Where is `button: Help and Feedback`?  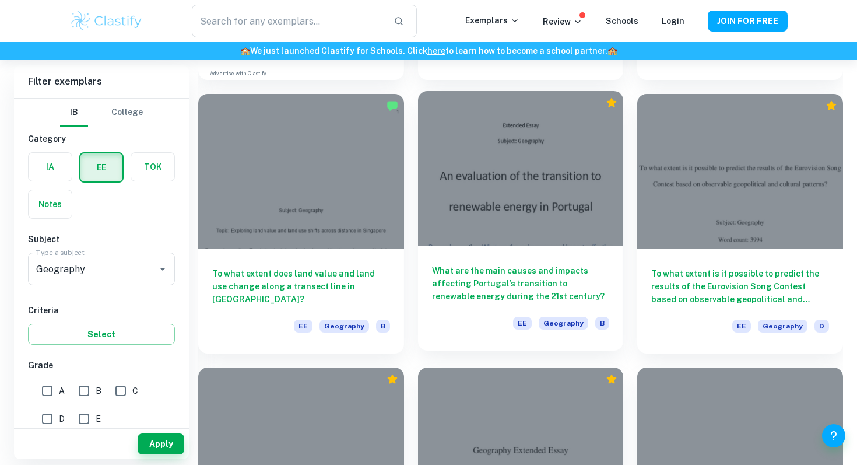 button: Help and Feedback is located at coordinates (834, 436).